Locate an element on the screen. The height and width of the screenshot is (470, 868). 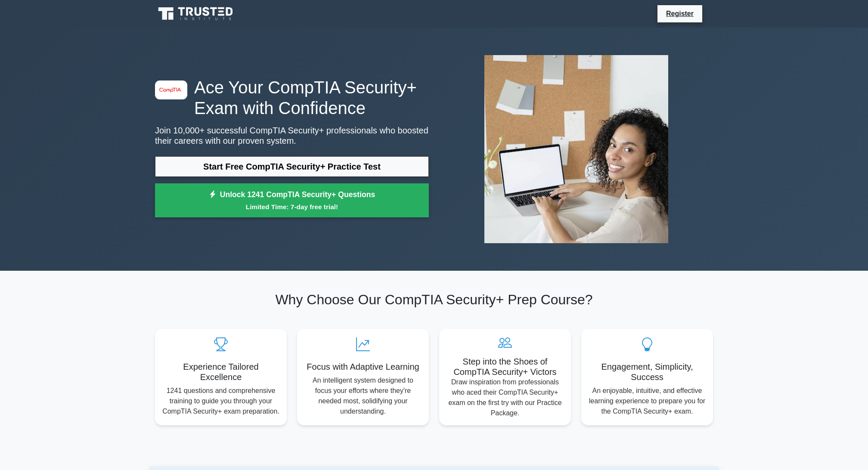
h5: Focus with Adaptive Learning is located at coordinates (363, 367).